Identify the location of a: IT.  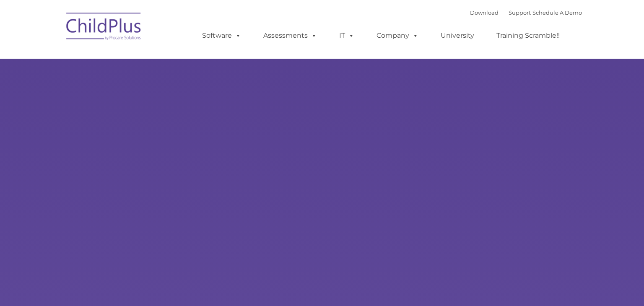
(346, 35).